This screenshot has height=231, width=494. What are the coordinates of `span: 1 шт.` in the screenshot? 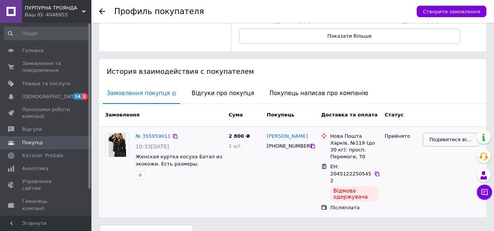 It's located at (236, 146).